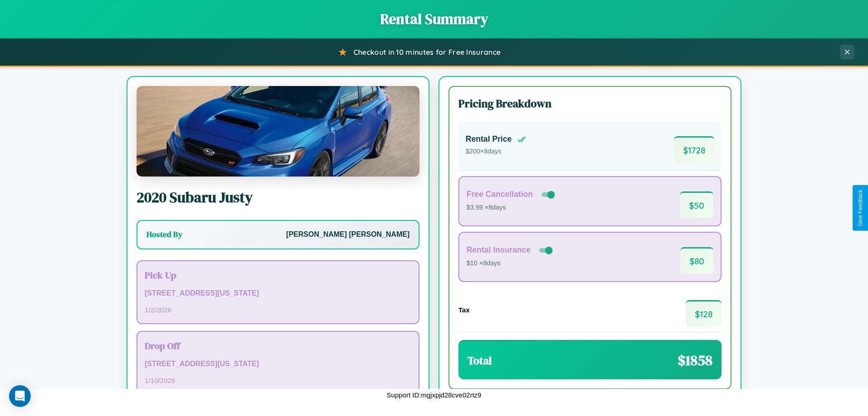 The image size is (868, 416). Describe the element at coordinates (496, 152) in the screenshot. I see `p: $ 200 × 8 days` at that location.